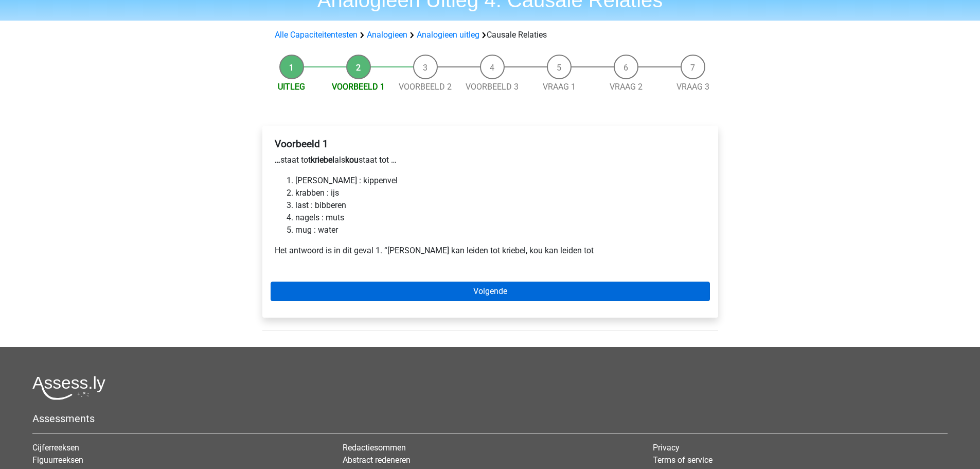 This screenshot has width=980, height=469. What do you see at coordinates (501, 193) in the screenshot?
I see `li: krabben : ijs` at bounding box center [501, 193].